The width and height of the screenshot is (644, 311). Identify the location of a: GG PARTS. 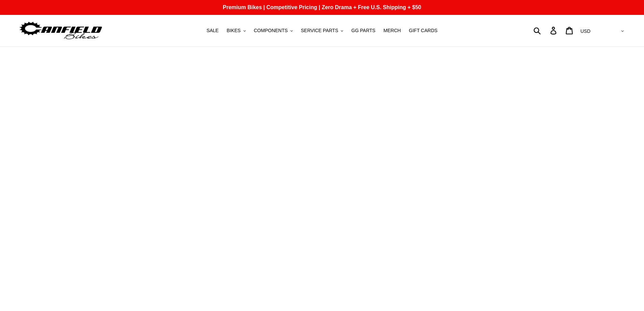
(363, 30).